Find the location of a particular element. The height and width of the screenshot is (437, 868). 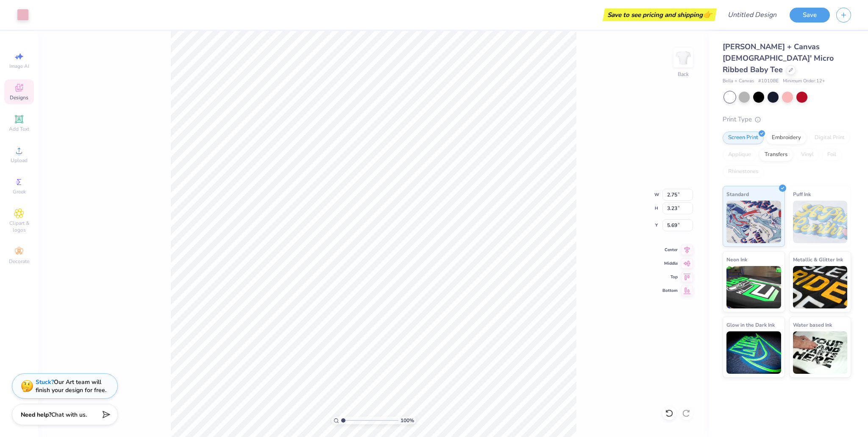

span: Minimum Order: 12 + is located at coordinates (804, 81).